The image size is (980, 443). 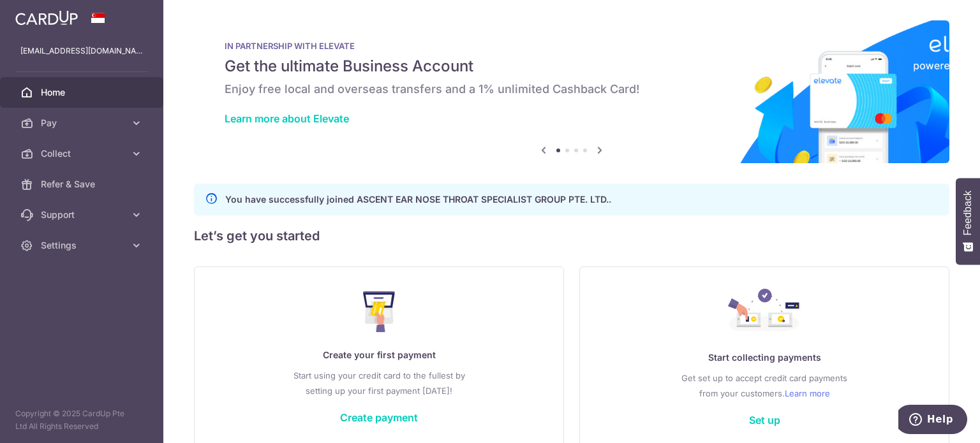 What do you see at coordinates (379, 418) in the screenshot?
I see `a: Create payment` at bounding box center [379, 418].